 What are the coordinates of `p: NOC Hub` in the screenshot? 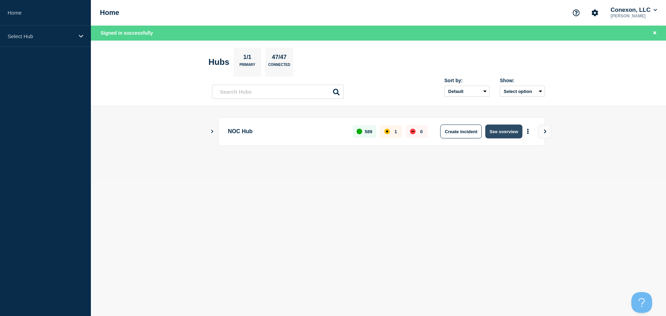 It's located at (286, 131).